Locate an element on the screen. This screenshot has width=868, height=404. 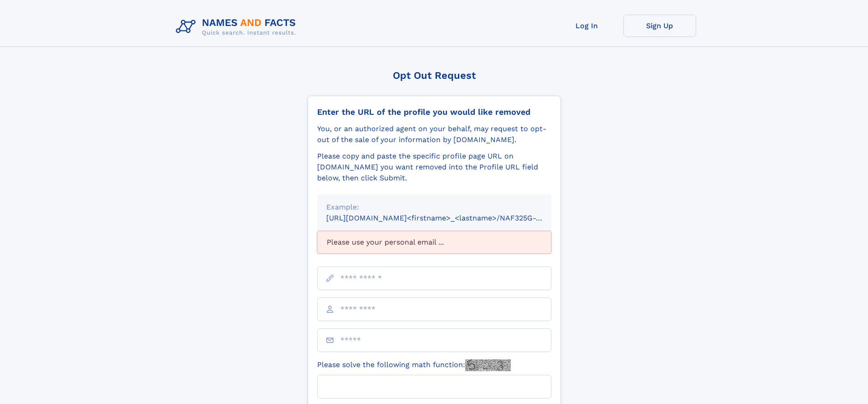
img: Logo Names and Facts is located at coordinates (238, 27).